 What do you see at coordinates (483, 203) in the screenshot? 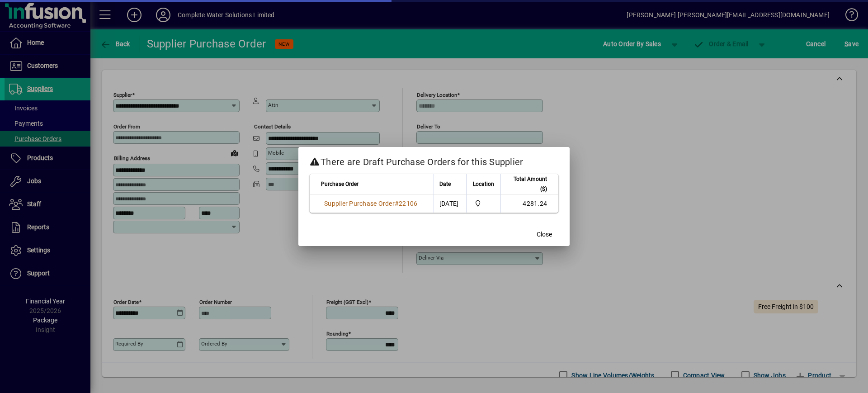
I see `span: Motueka` at bounding box center [483, 203].